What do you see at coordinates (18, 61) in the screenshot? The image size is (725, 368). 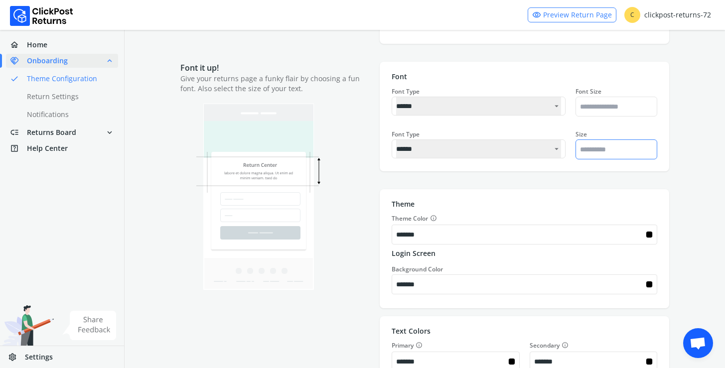 I see `span: handshake` at bounding box center [18, 61].